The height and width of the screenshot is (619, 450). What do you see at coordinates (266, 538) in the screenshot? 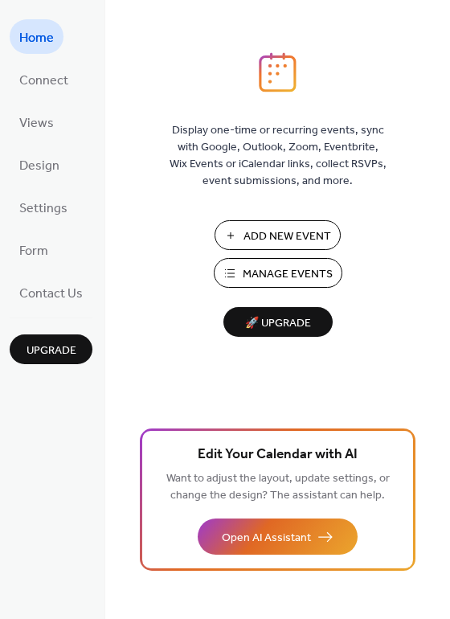
I see `span: Open AI Assistant` at bounding box center [266, 538].